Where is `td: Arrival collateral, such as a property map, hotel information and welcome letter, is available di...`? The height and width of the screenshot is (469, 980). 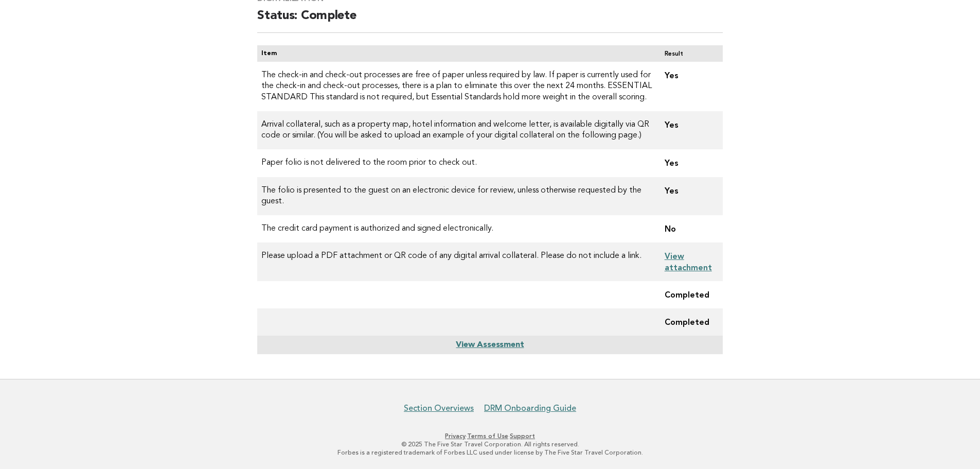 td: Arrival collateral, such as a property map, hotel information and welcome letter, is available di... is located at coordinates (456, 130).